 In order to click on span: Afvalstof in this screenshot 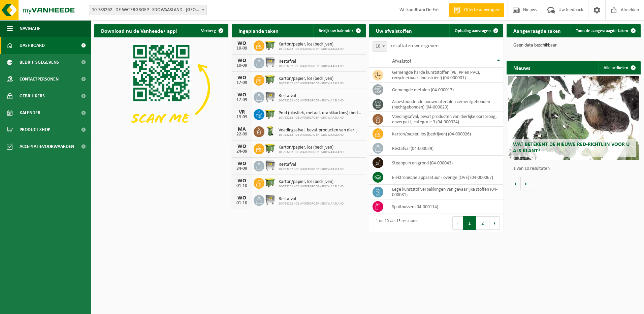, I will do `click(402, 62)`.